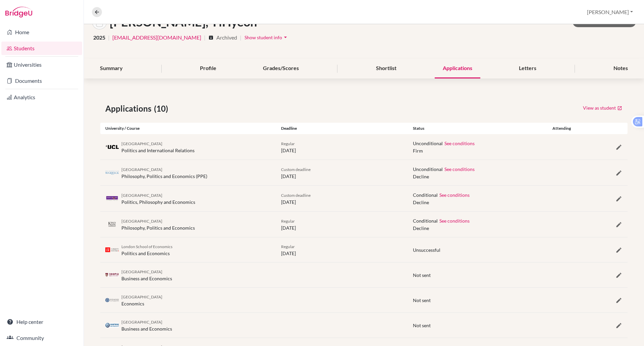 This screenshot has width=644, height=346. I want to click on img: kr_yon_81rvgsgy.png, so click(112, 300).